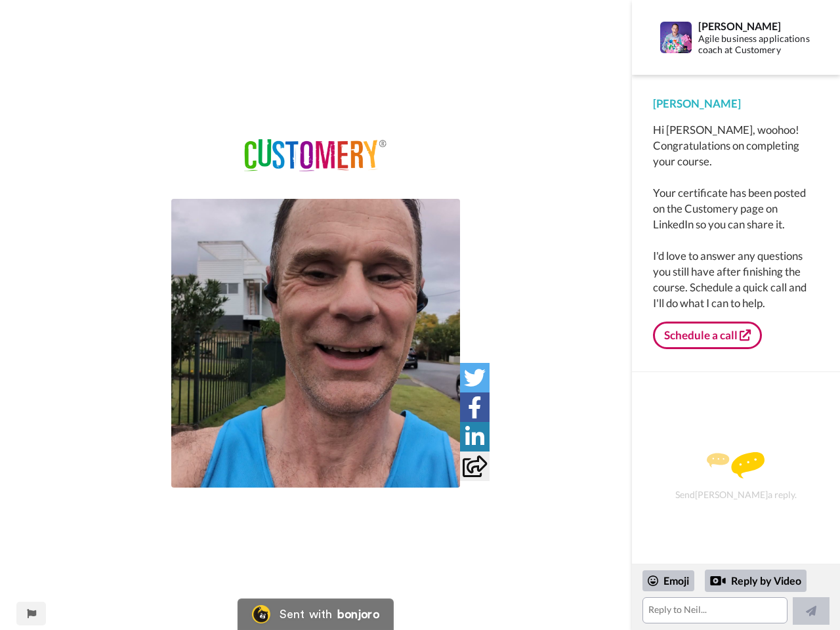  What do you see at coordinates (736, 465) in the screenshot?
I see `img: message.svg` at bounding box center [736, 465].